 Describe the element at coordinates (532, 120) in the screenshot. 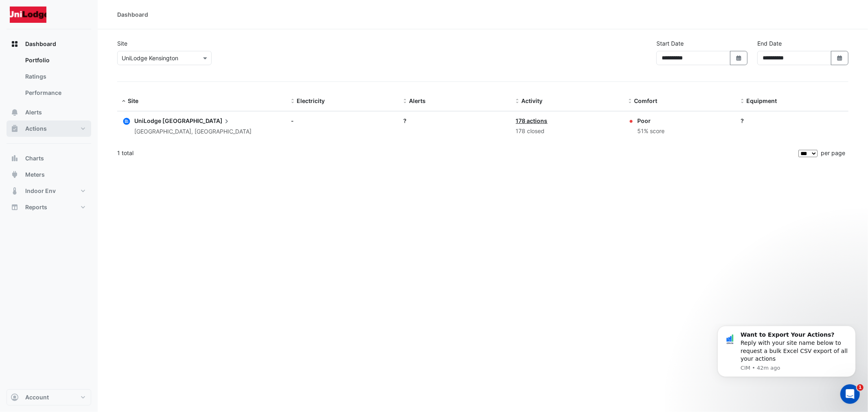

I see `a: 178 actions` at that location.